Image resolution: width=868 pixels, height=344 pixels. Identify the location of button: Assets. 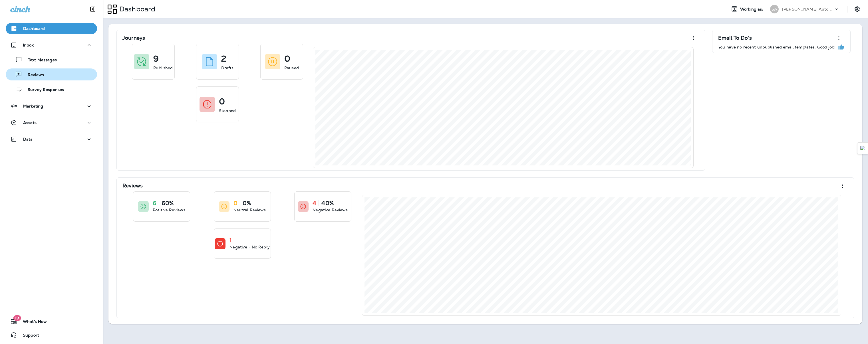
(52, 123).